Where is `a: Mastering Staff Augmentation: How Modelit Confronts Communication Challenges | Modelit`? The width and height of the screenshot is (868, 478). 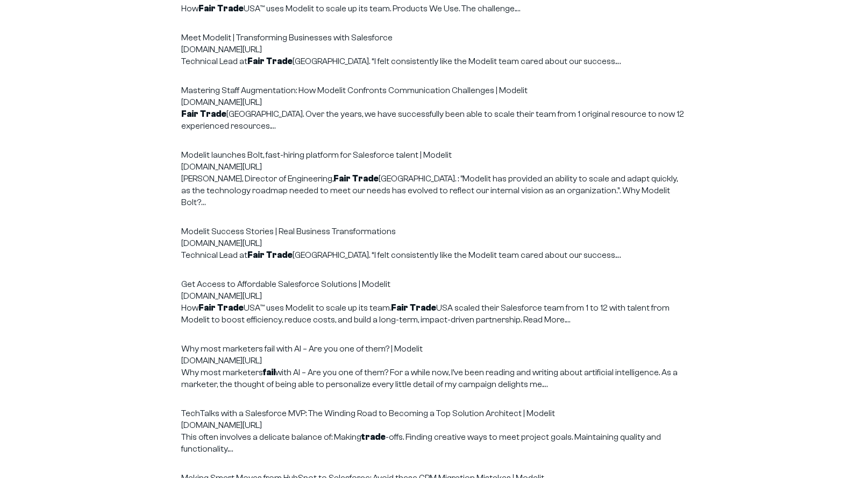
a: Mastering Staff Augmentation: How Modelit Confronts Communication Challenges | Modelit is located at coordinates (354, 90).